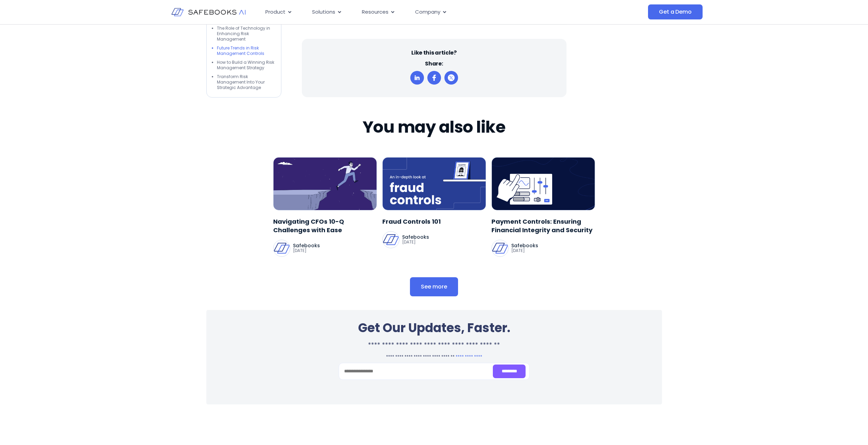 The image size is (868, 445). I want to click on span: Product, so click(275, 12).